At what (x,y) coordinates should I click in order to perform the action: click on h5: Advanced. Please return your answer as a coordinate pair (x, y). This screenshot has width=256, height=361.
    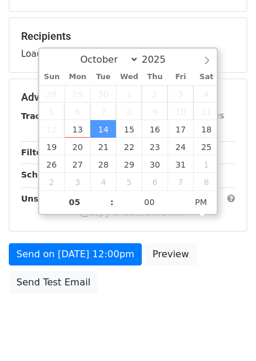
    Looking at the image, I should click on (128, 97).